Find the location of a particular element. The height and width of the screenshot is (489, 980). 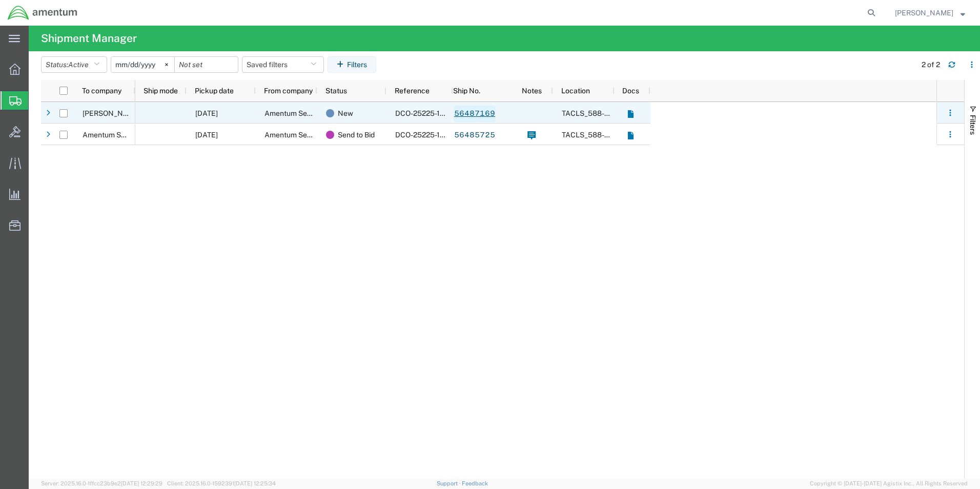

h4: Shipment Manager is located at coordinates (89, 38).